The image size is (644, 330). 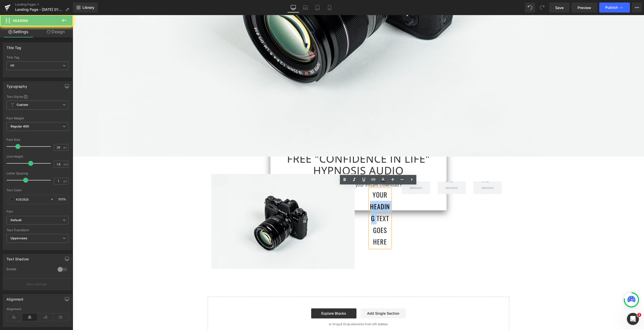 I want to click on div: Text Color, so click(x=38, y=190).